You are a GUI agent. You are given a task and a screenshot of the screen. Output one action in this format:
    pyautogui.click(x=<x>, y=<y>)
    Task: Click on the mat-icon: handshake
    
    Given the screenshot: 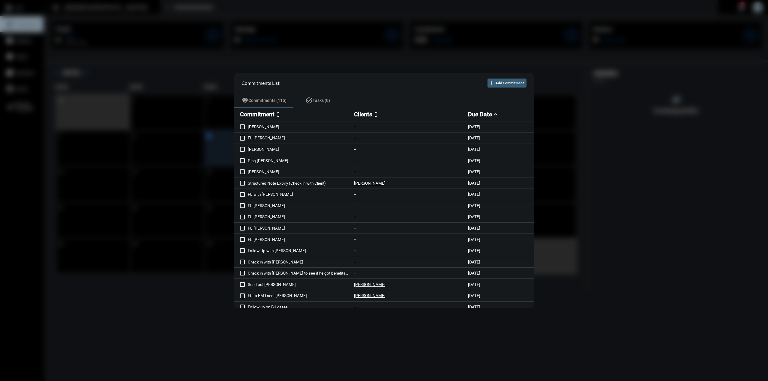 What is the action you would take?
    pyautogui.click(x=245, y=101)
    